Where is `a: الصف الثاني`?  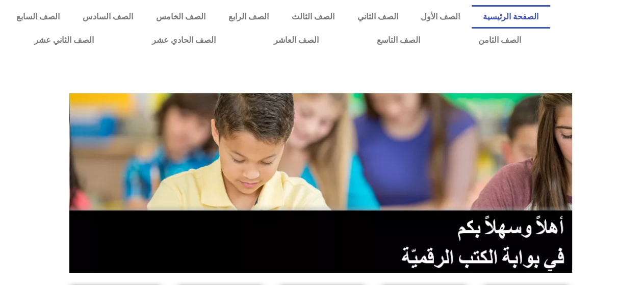 a: الصف الثاني is located at coordinates (377, 17).